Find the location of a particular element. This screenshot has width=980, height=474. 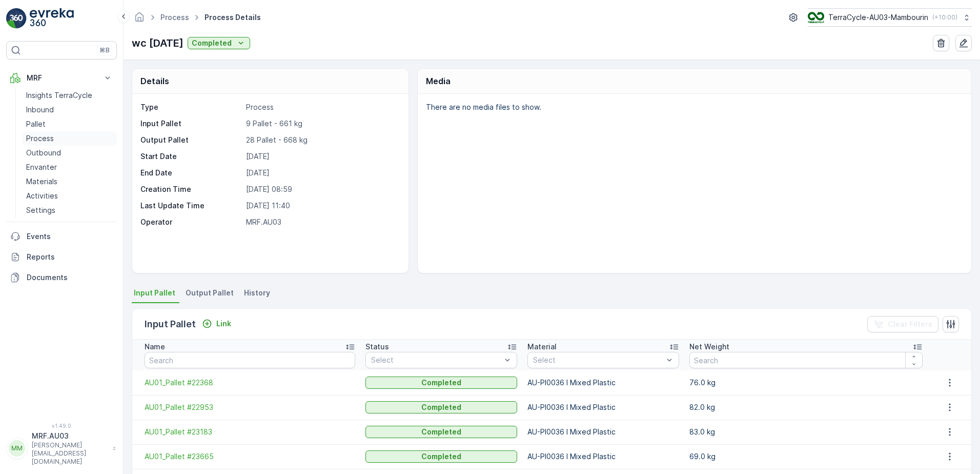

p: Activities is located at coordinates (42, 196).